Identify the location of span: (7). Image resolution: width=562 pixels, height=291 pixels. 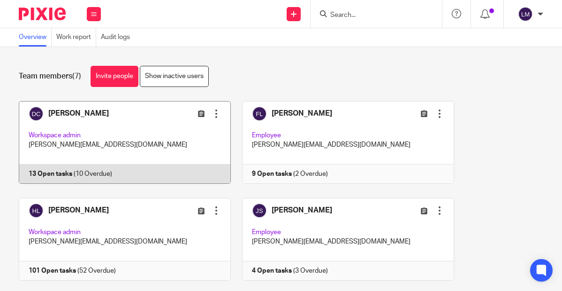
(77, 76).